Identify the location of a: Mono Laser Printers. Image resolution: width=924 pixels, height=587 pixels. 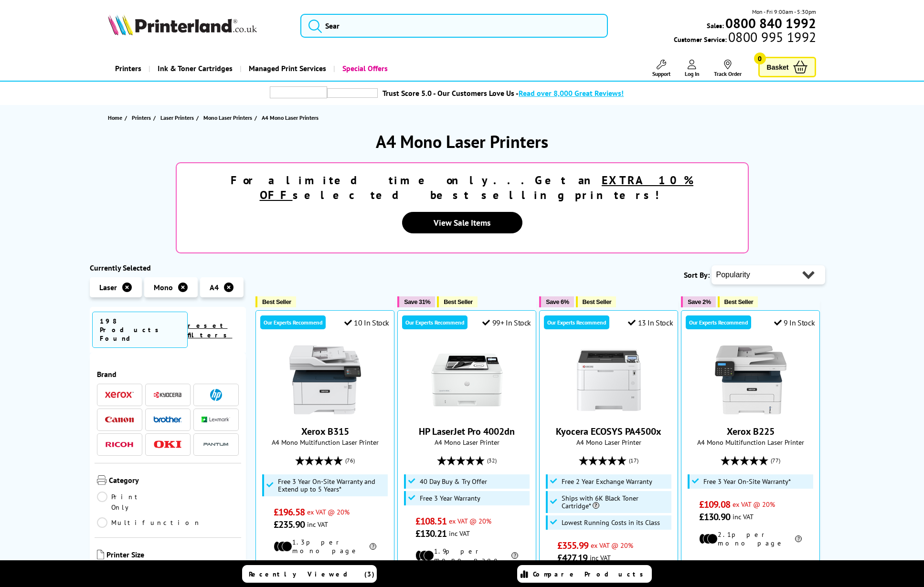
(229, 117).